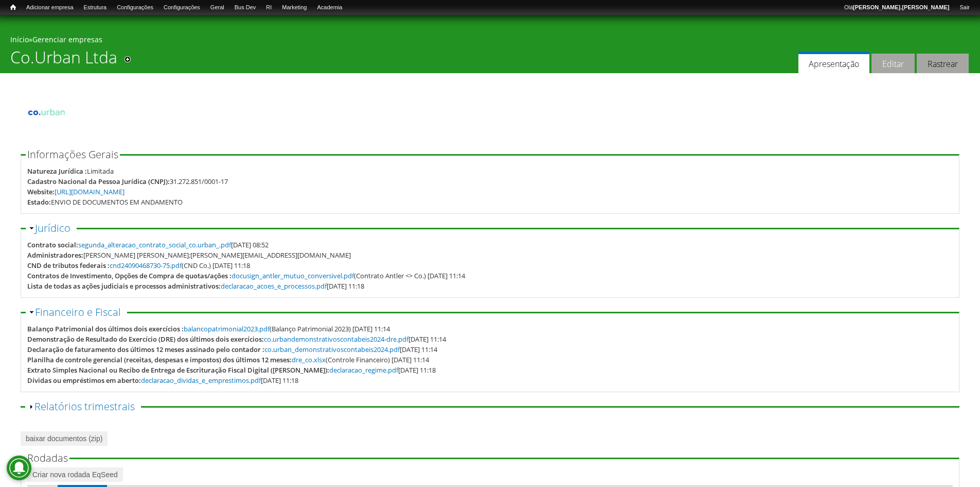 The width and height of the screenshot is (980, 487). What do you see at coordinates (13, 7) in the screenshot?
I see `span: Início` at bounding box center [13, 7].